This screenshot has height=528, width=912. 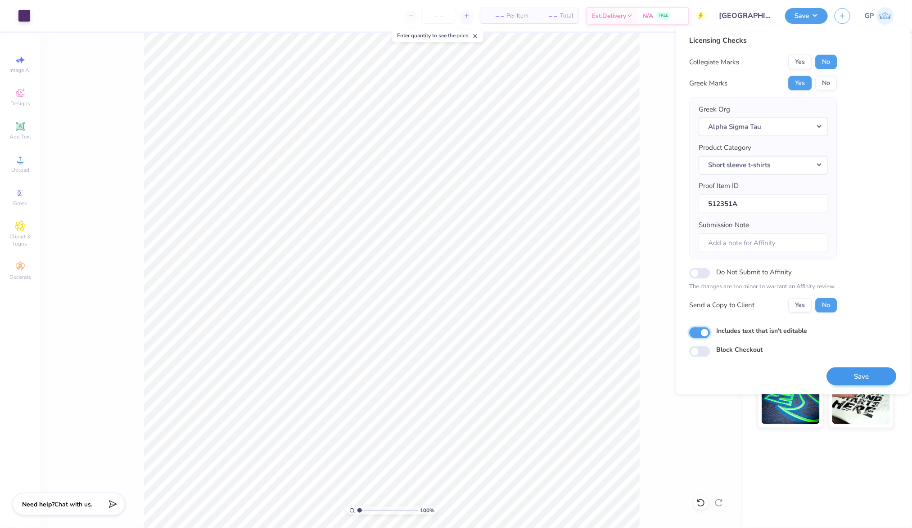 I want to click on span: Est. Delivery, so click(x=609, y=16).